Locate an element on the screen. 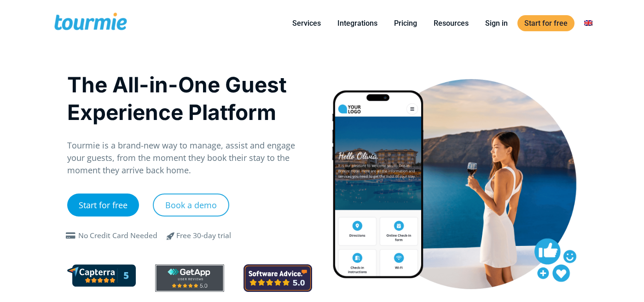 The image size is (644, 302). a: Book a demo is located at coordinates (191, 206).